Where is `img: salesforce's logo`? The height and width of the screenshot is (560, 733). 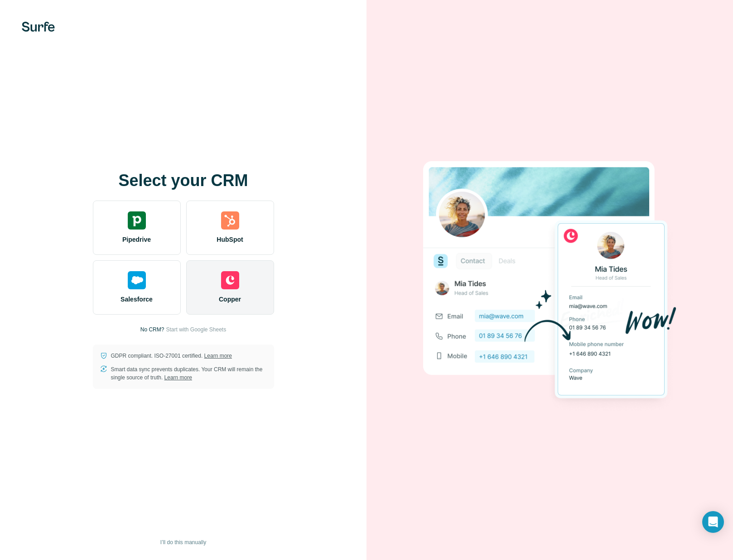 img: salesforce's logo is located at coordinates (137, 280).